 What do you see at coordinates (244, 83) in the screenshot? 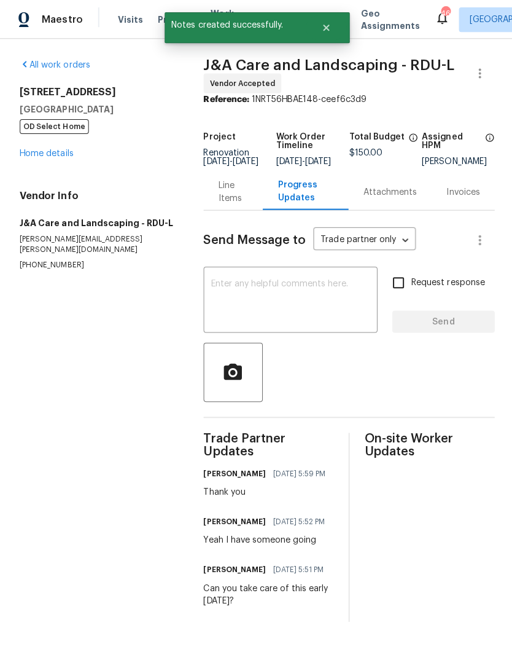
I see `span: Vendor Accepted` at bounding box center [244, 83].